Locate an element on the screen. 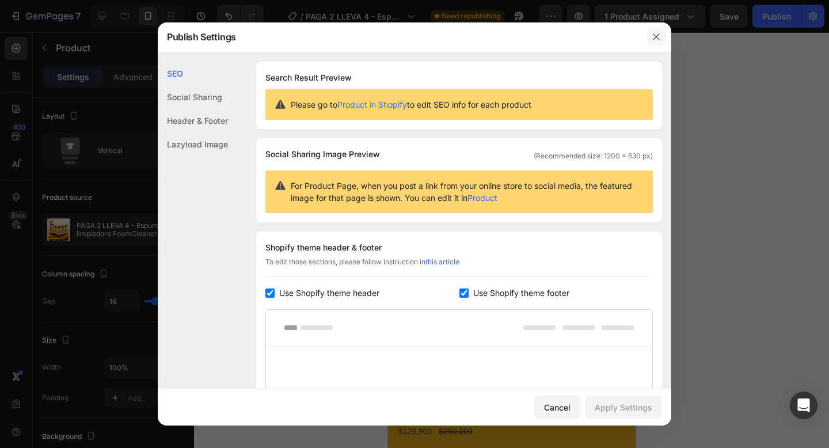 This screenshot has width=829, height=448. div: Header & Footer is located at coordinates (193, 120).